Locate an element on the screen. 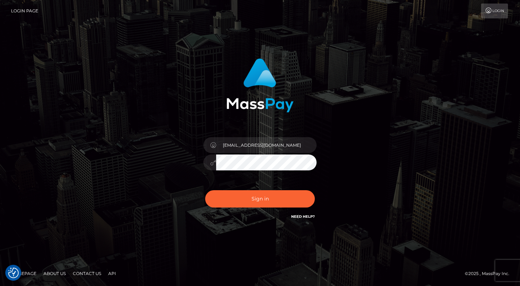 The height and width of the screenshot is (286, 520). a: Login Page is located at coordinates (24, 11).